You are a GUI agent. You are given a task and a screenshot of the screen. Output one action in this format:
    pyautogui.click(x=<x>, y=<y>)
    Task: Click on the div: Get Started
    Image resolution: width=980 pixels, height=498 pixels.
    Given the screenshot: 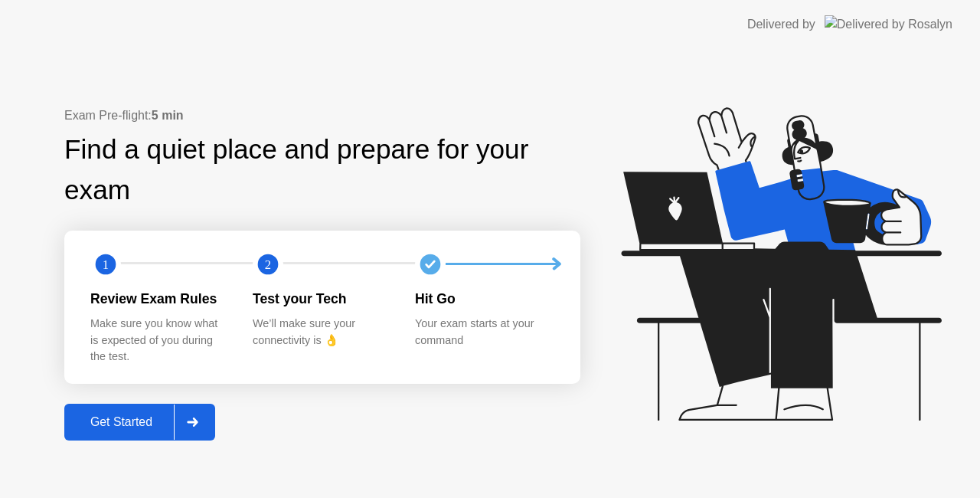 What is the action you would take?
    pyautogui.click(x=121, y=422)
    